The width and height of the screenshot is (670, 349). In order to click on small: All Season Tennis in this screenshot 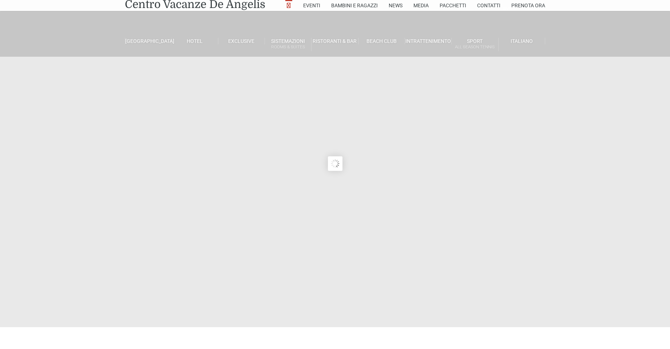, I will do `click(475, 47)`.